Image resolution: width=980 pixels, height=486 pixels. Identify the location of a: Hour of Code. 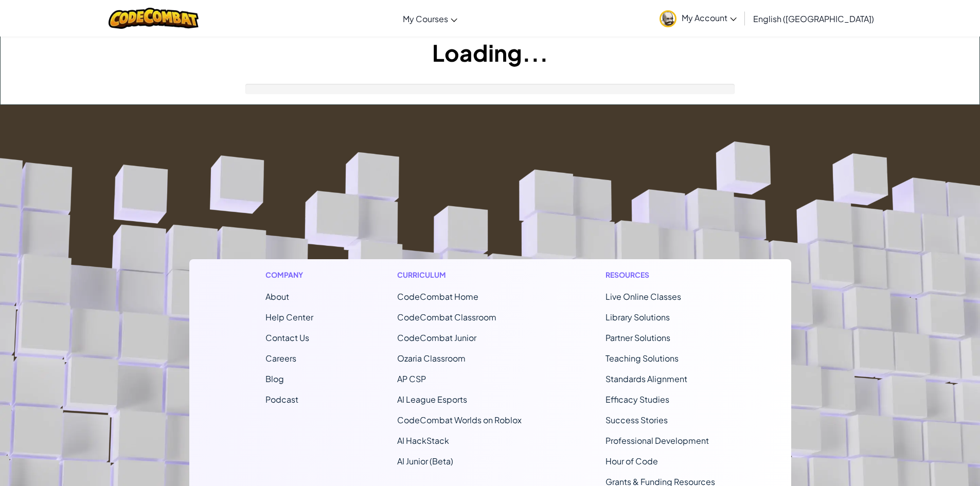
(632, 461).